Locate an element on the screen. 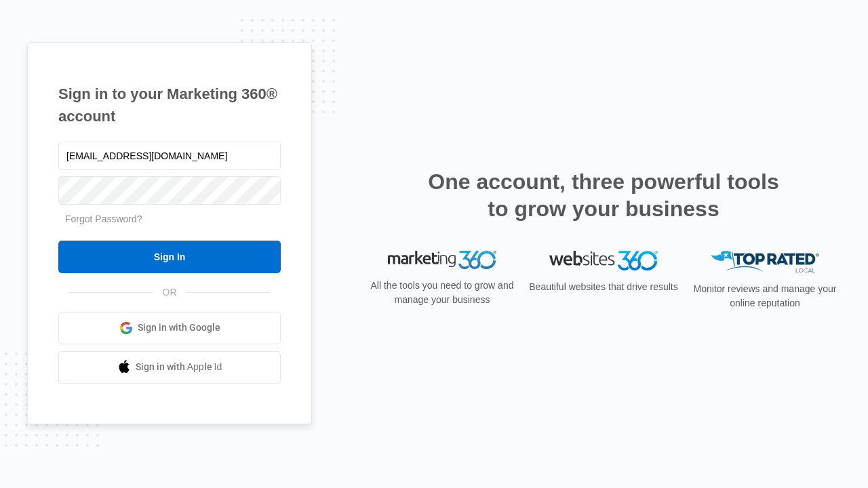 This screenshot has width=868, height=488. p: Monitor reviews and manage your online reputation is located at coordinates (764, 297).